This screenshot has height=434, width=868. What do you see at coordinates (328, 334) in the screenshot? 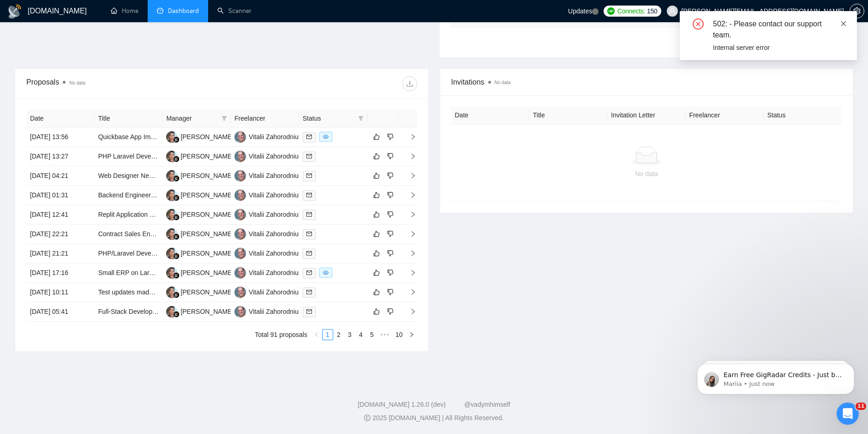
I see `li: 1` at bounding box center [328, 334].